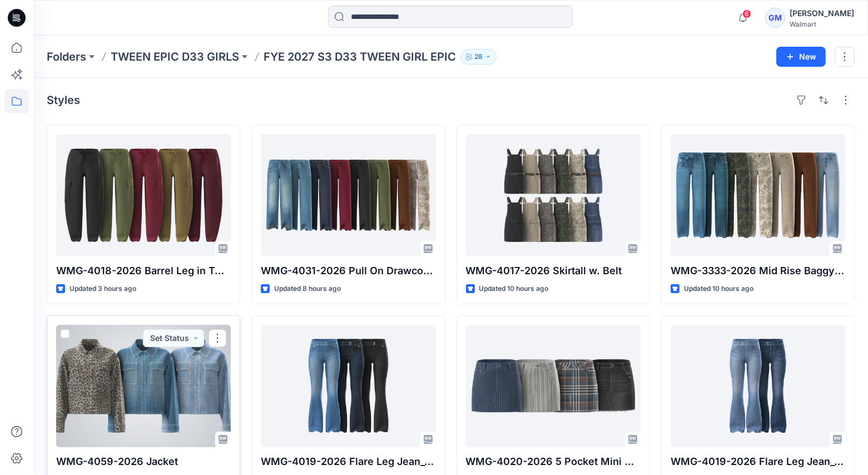 This screenshot has width=868, height=475. I want to click on p: Updated 3 hours ago, so click(103, 288).